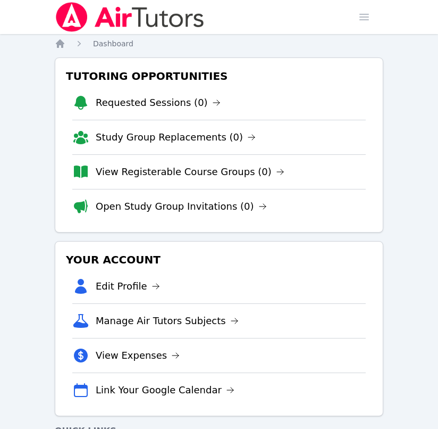 This screenshot has width=438, height=429. I want to click on a: Edit Profile, so click(128, 286).